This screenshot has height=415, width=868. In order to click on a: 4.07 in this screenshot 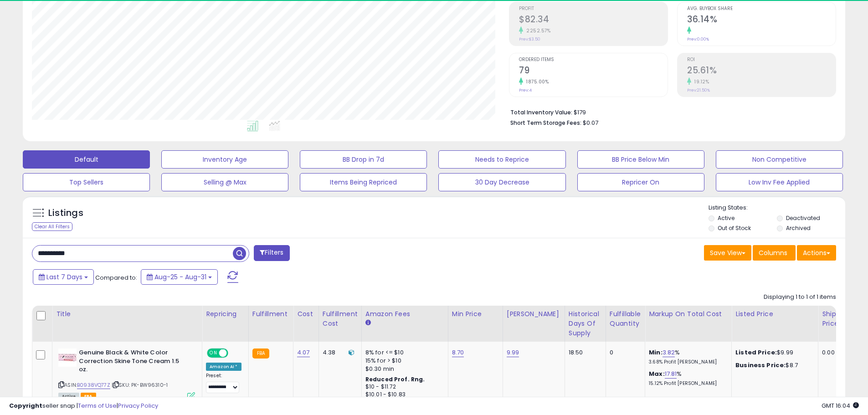, I will do `click(304, 353)`.